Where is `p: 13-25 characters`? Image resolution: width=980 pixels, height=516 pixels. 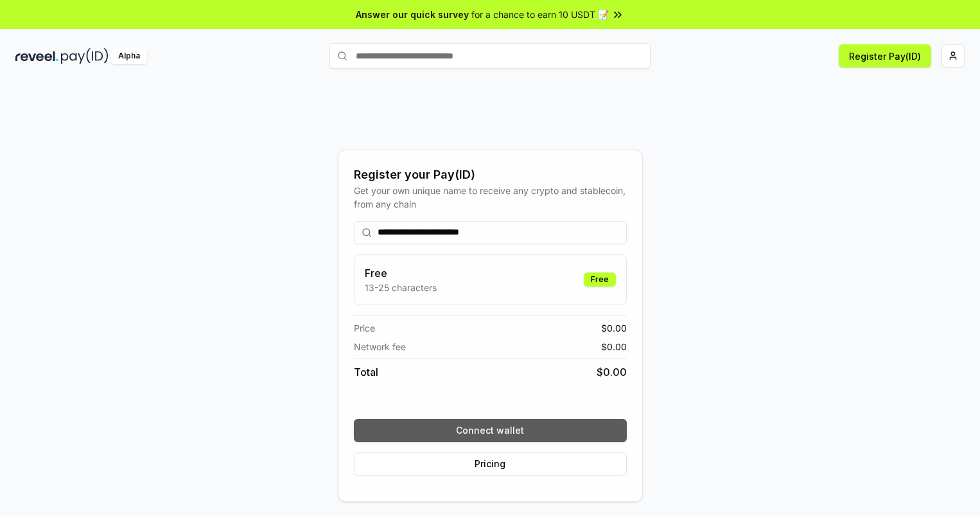 p: 13-25 characters is located at coordinates (401, 288).